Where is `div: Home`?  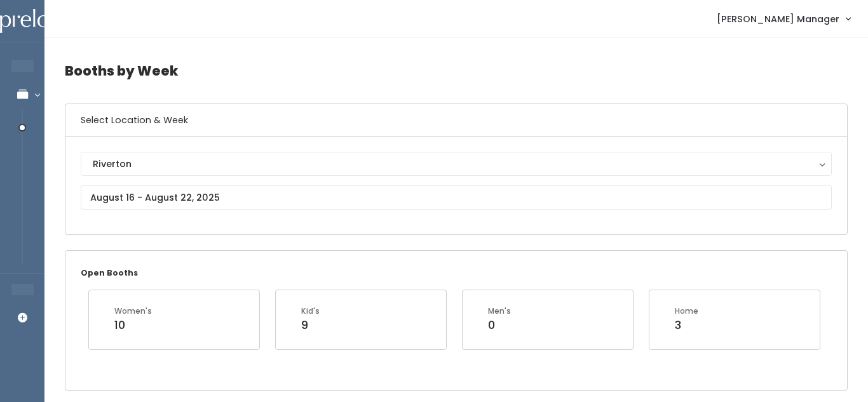
div: Home is located at coordinates (686, 311).